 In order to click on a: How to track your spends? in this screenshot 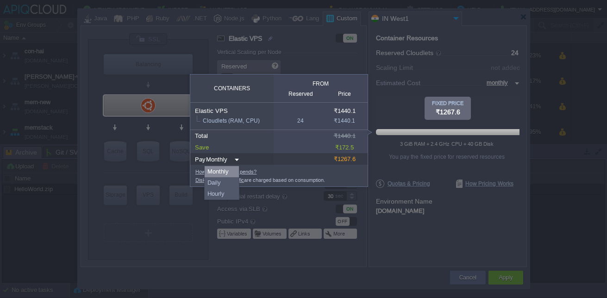, I will do `click(226, 172)`.